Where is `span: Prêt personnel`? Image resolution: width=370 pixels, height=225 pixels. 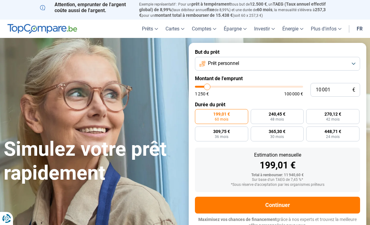
span: Prêt personnel is located at coordinates (224, 63).